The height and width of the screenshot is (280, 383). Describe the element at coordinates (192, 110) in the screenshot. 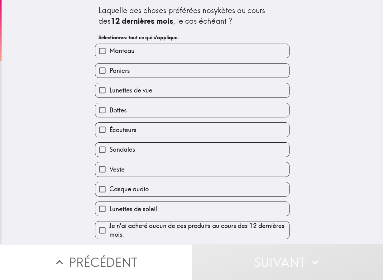

I see `button: Bottes` at that location.